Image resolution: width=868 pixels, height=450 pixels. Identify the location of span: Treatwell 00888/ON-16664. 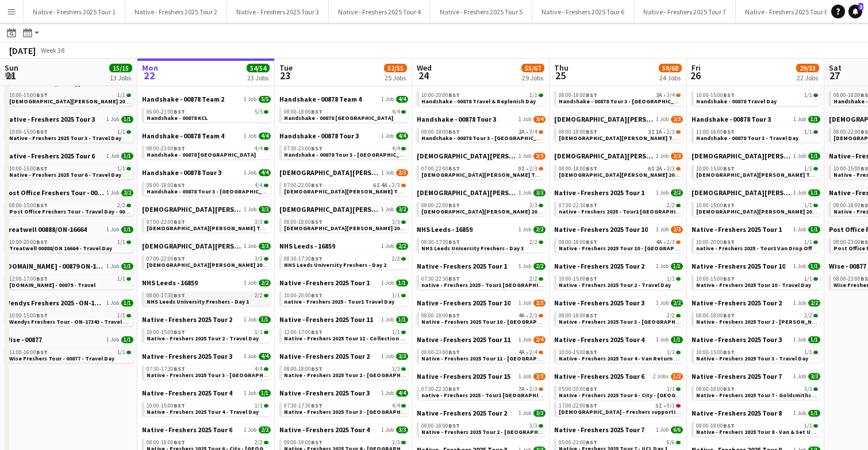
(45, 229).